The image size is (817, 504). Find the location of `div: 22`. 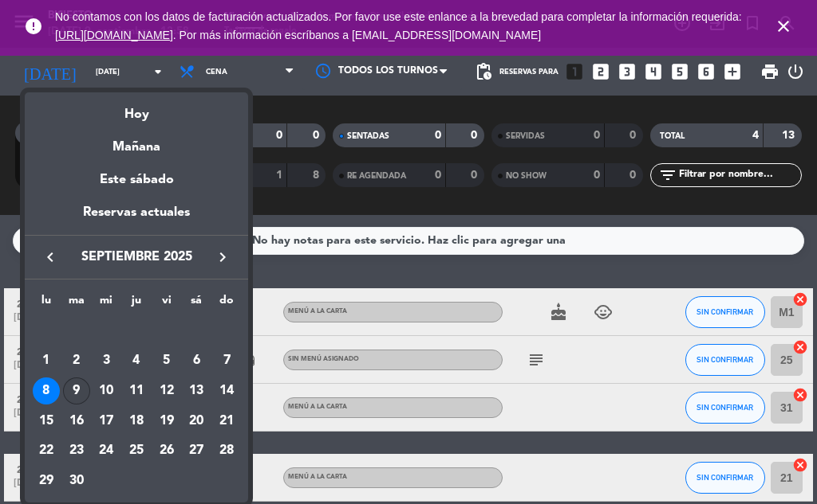

div: 22 is located at coordinates (46, 452).